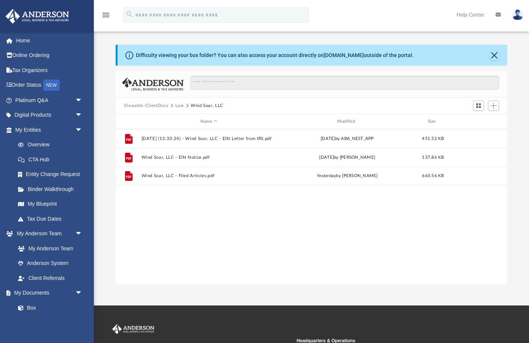 The image size is (529, 343). What do you see at coordinates (344, 83) in the screenshot?
I see `input: Search files and folders` at bounding box center [344, 83].